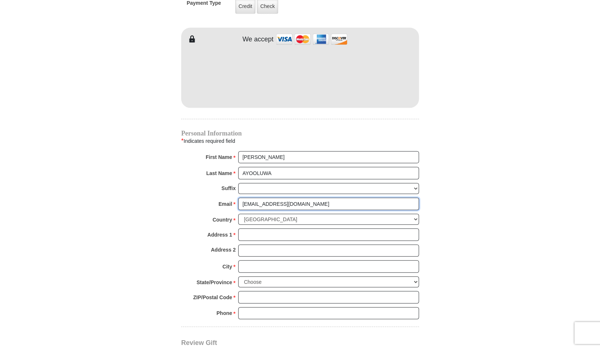 Image resolution: width=600 pixels, height=349 pixels. What do you see at coordinates (224, 313) in the screenshot?
I see `strong: Phone` at bounding box center [224, 313].